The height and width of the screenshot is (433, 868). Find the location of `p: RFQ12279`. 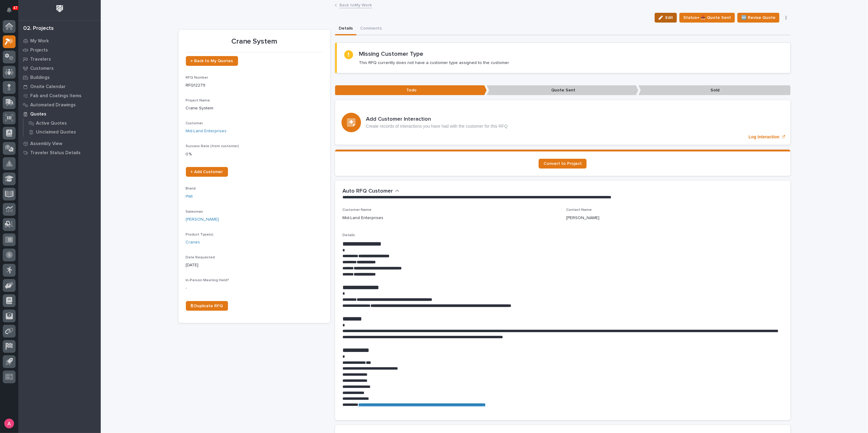

p: RFQ12279 is located at coordinates (254, 86).